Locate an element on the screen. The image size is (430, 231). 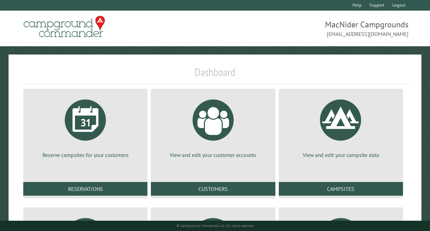
a: Customers is located at coordinates (213, 189).